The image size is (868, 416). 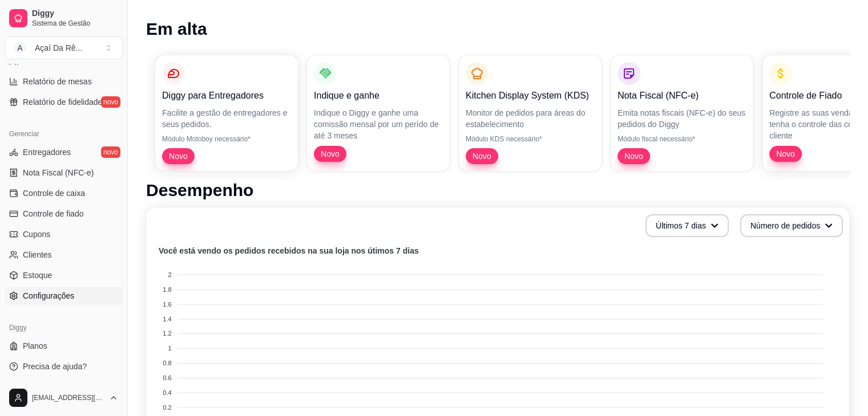 I want to click on button: Select a team, so click(x=63, y=48).